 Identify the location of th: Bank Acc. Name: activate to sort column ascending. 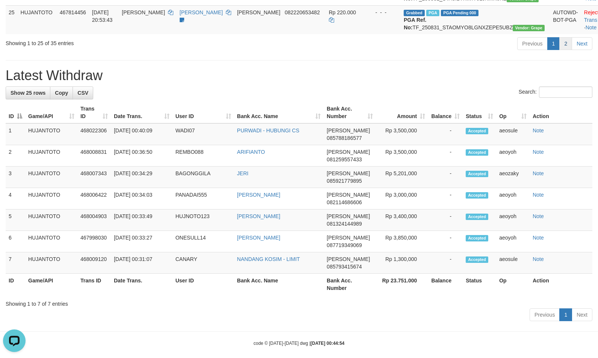
(279, 112).